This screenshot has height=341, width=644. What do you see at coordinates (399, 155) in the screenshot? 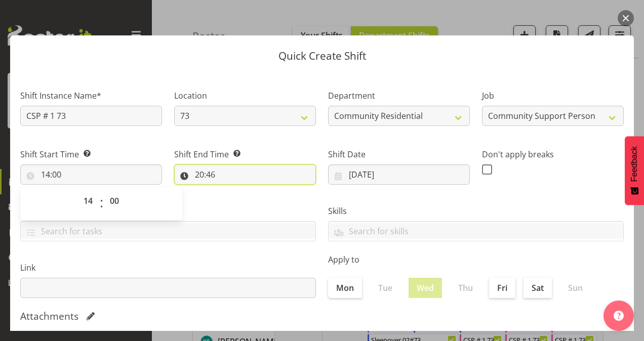
I see `label: Shift Date` at bounding box center [399, 155].